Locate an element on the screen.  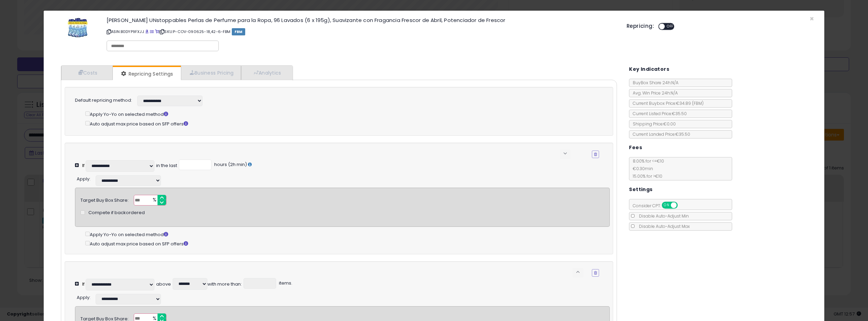
a: Your listing only is located at coordinates (157, 31).